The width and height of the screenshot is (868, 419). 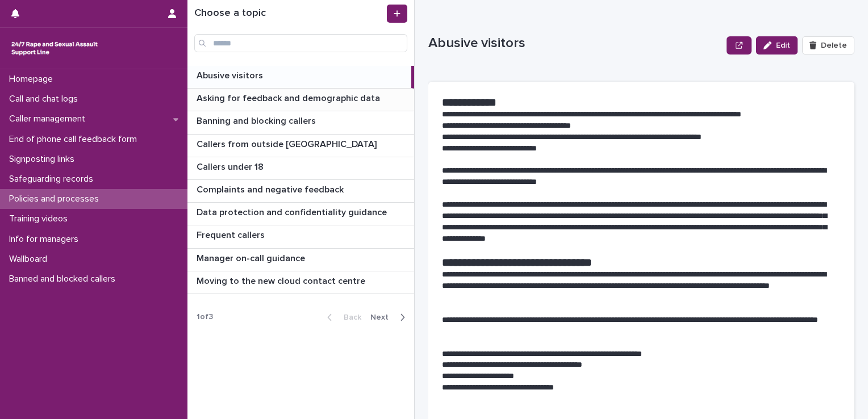 What do you see at coordinates (301, 123) in the screenshot?
I see `a: Banning and blocking callersBanning and blocking callers` at bounding box center [301, 123].